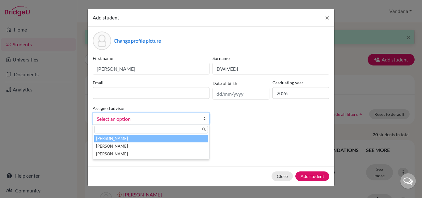  What do you see at coordinates (301, 82) in the screenshot?
I see `label: Graduating year` at bounding box center [301, 82].